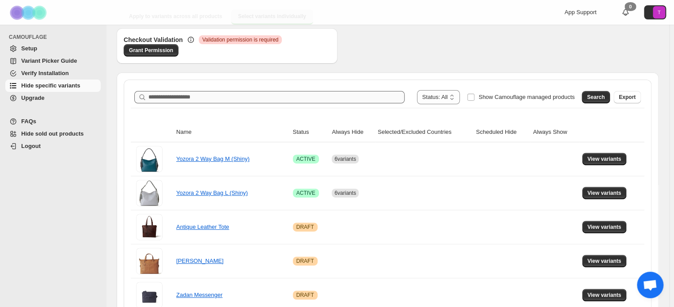 This screenshot has width=674, height=307. Describe the element at coordinates (596, 97) in the screenshot. I see `span: Search` at that location.